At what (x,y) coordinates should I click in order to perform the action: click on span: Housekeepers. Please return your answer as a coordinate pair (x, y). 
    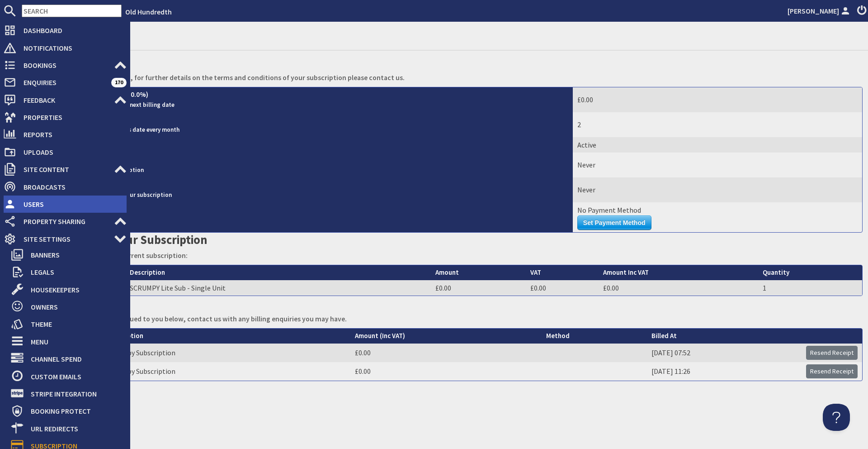
    Looking at the image, I should click on (75, 289).